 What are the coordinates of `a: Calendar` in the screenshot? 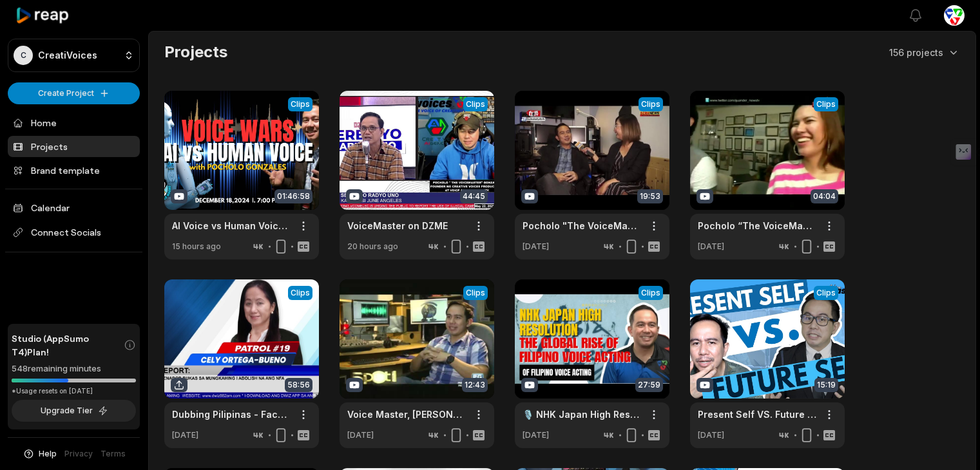 It's located at (73, 208).